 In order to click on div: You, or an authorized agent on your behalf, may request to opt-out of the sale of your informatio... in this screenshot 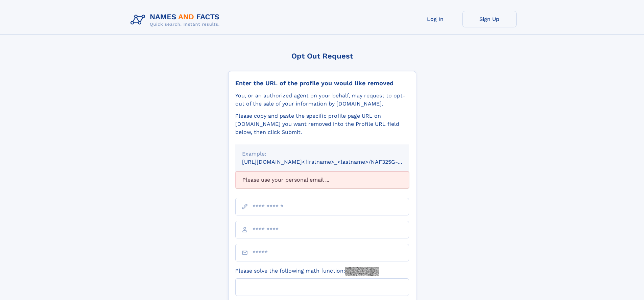, I will do `click(322, 100)`.